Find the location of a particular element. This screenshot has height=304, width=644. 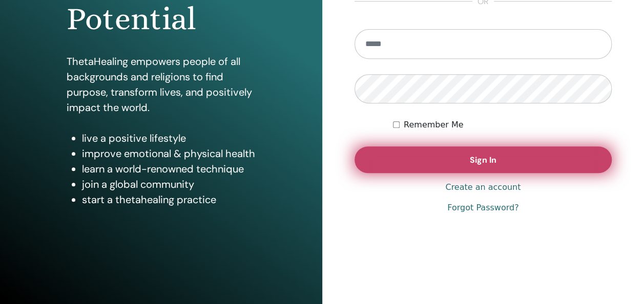

p: ThetaHealing empowers people of all backgrounds and religions to find purpose, transform lives, a... is located at coordinates (161, 84).